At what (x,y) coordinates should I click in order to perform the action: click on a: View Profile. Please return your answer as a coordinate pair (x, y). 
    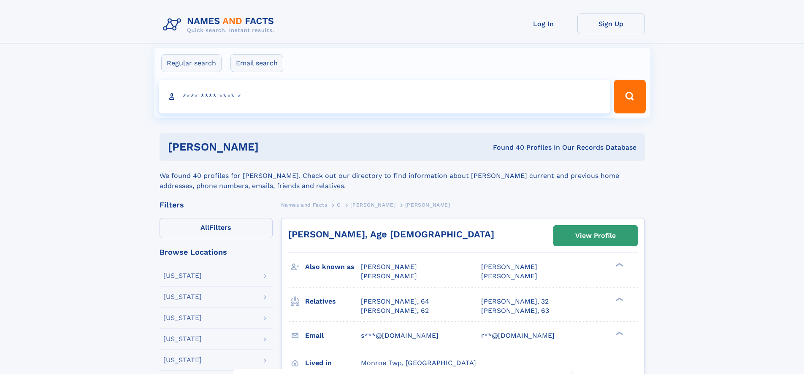
    Looking at the image, I should click on (595, 236).